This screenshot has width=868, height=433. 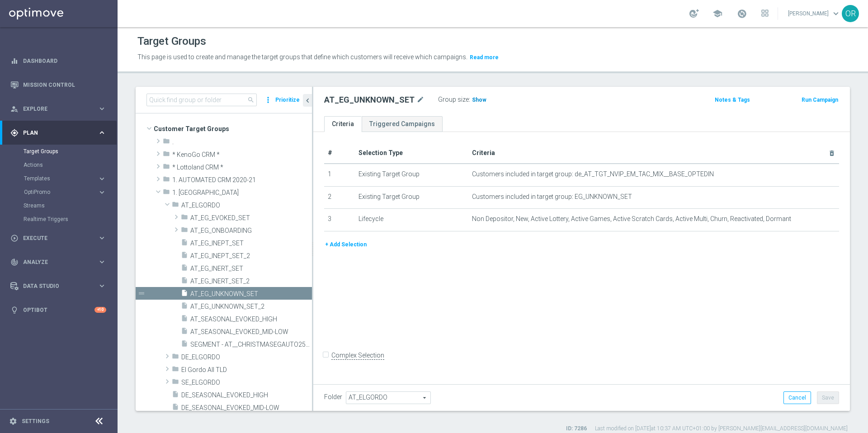 What do you see at coordinates (59, 206) in the screenshot?
I see `a: Streams` at bounding box center [59, 206].